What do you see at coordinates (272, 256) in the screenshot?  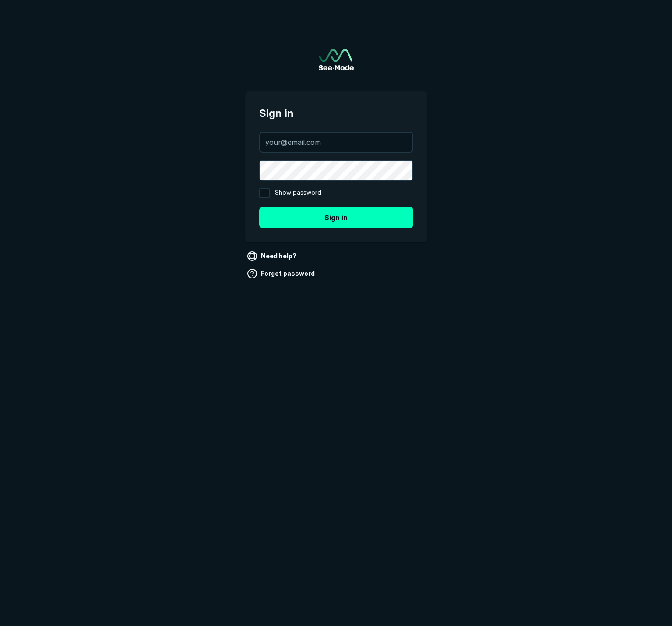 I see `a: Need help?` at bounding box center [272, 256].